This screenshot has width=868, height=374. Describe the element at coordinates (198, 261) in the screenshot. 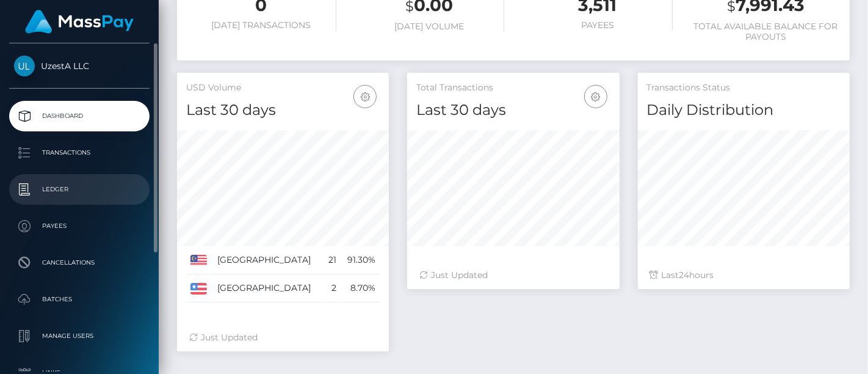

I see `img: MY.png` at that location.